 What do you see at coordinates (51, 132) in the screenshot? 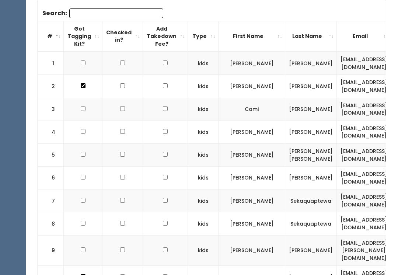
I see `td: 4` at bounding box center [51, 132].